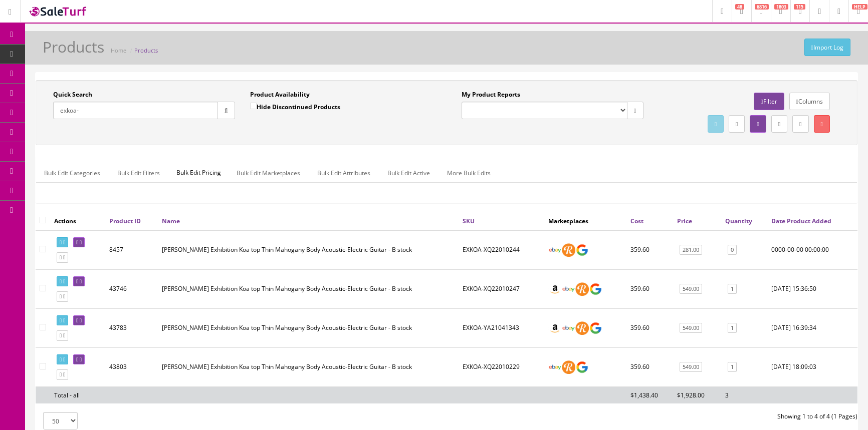  What do you see at coordinates (813, 328) in the screenshot?
I see `td: 2025-09-03 16:39:34` at bounding box center [813, 328].